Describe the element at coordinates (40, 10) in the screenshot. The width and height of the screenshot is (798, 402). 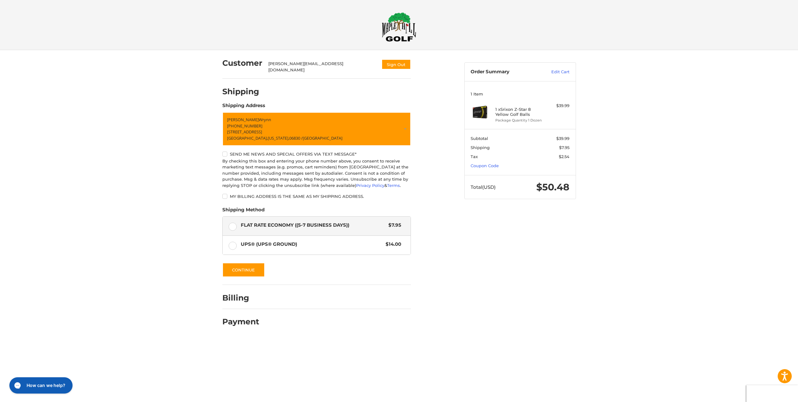
I see `h1: How can we help?` at that location.